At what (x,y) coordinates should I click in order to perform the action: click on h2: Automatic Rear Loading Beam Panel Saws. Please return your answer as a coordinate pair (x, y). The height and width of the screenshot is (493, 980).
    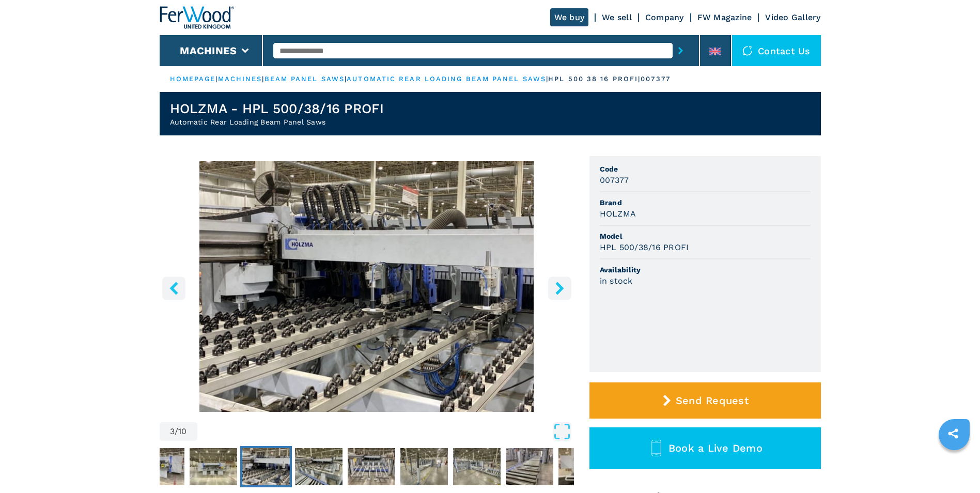
    Looking at the image, I should click on (277, 122).